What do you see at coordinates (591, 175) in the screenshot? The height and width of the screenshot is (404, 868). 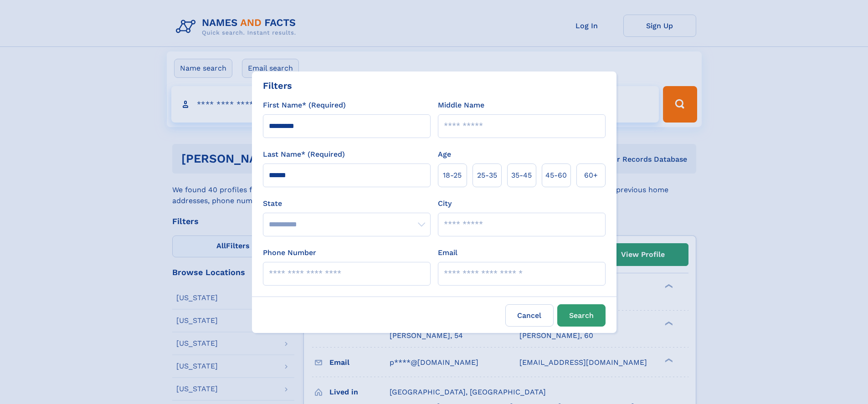 I see `span: 60+` at bounding box center [591, 175].